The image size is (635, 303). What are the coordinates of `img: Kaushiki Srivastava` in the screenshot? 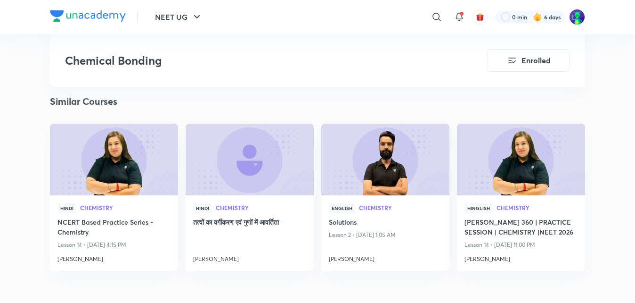 It's located at (577, 17).